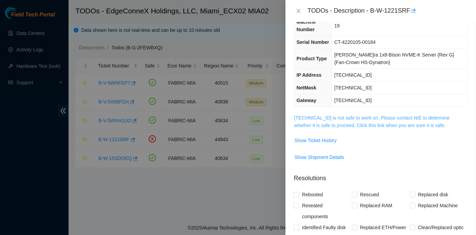 This screenshot has height=235, width=476. I want to click on button: Close, so click(298, 11).